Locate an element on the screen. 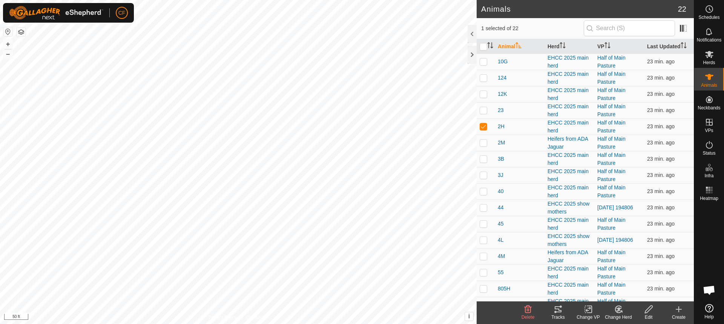  span: Status is located at coordinates (709, 153).